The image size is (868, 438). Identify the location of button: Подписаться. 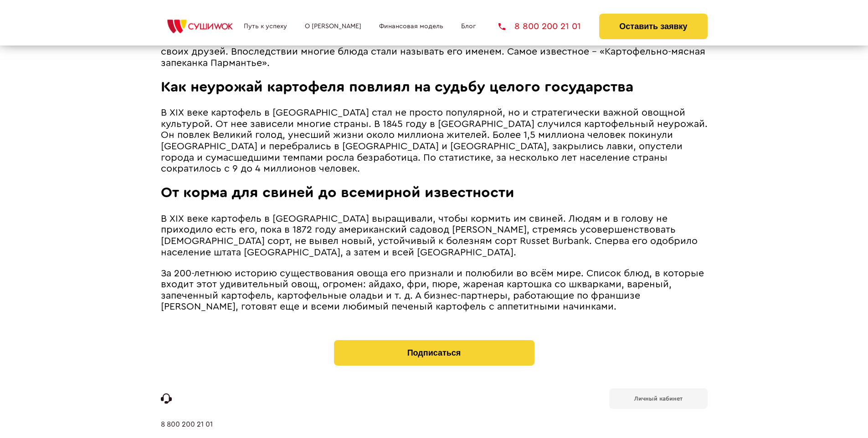
(434, 353).